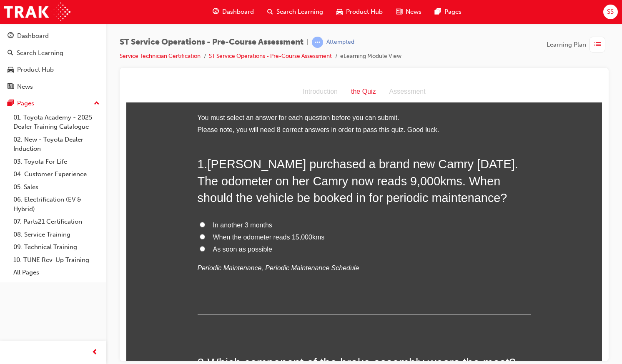  Describe the element at coordinates (359, 12) in the screenshot. I see `a: car-iconProduct Hub` at that location.